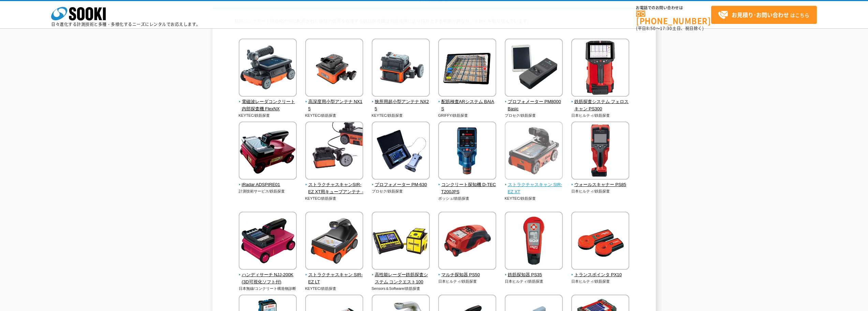 The width and height of the screenshot is (868, 311). What do you see at coordinates (126, 24) in the screenshot?
I see `p: 日々進化する計測技術と多種・多様化するニーズにレンタルでお応えします。` at bounding box center [126, 24].